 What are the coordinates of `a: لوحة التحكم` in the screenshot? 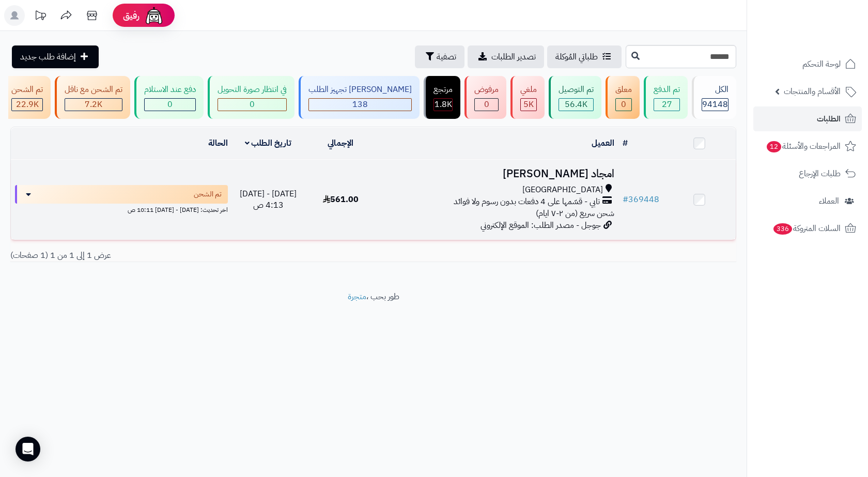 It's located at (808, 64).